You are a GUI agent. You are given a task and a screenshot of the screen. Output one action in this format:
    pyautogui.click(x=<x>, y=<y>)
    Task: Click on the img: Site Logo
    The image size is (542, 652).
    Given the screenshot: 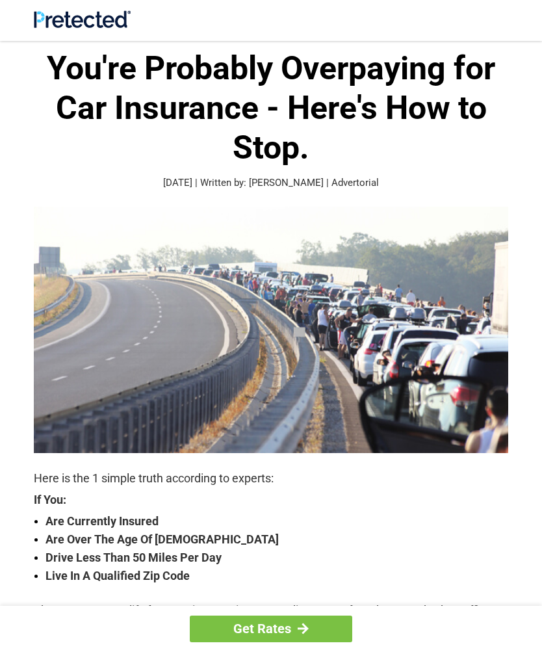 What is the action you would take?
    pyautogui.click(x=82, y=19)
    